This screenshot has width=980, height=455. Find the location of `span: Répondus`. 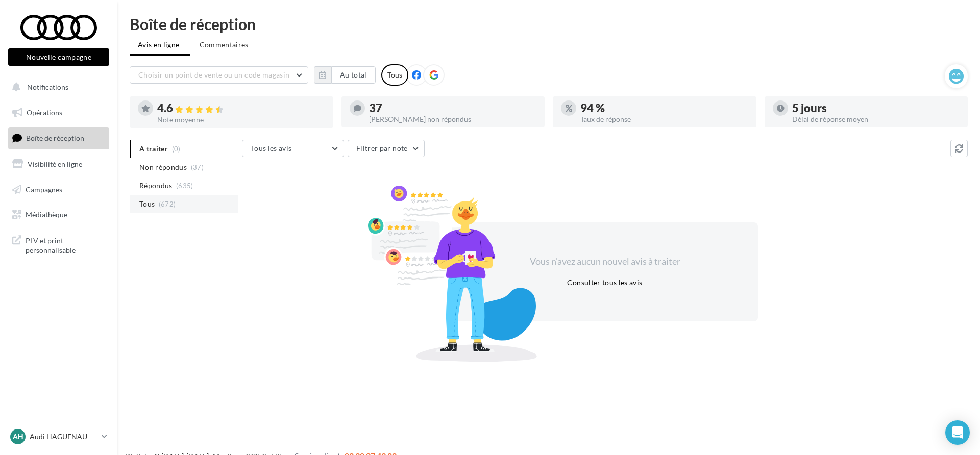

span: Répondus is located at coordinates (156, 186).